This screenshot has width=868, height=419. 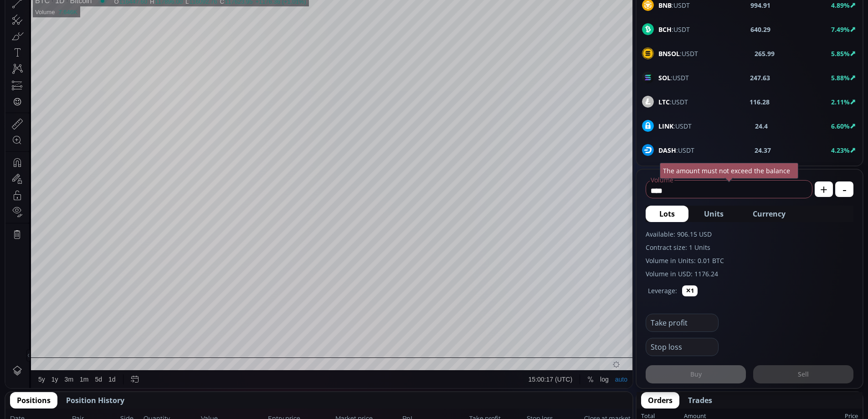 I want to click on span: 15:00:17 (UTC), so click(x=545, y=403).